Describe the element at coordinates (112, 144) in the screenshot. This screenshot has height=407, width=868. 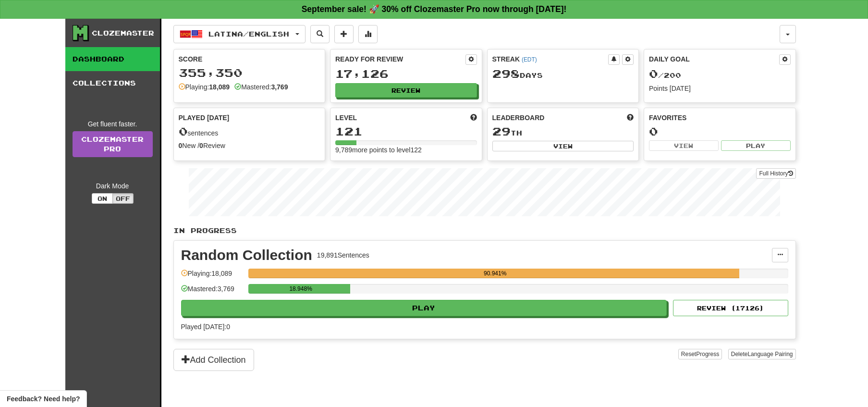
I see `a: ClozemasterPro` at that location.